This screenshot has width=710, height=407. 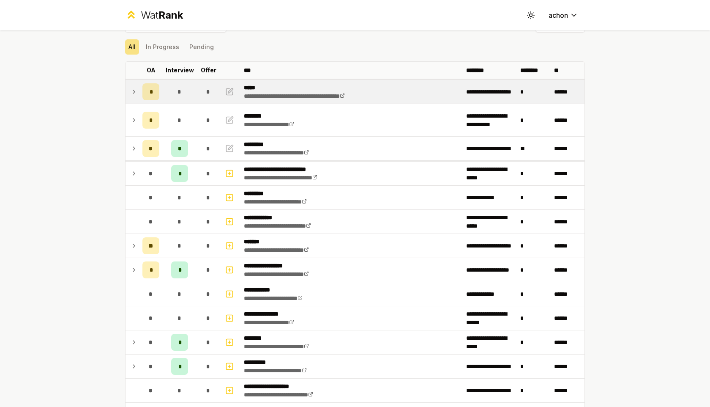 What do you see at coordinates (162, 47) in the screenshot?
I see `button: In Progress` at bounding box center [162, 47].